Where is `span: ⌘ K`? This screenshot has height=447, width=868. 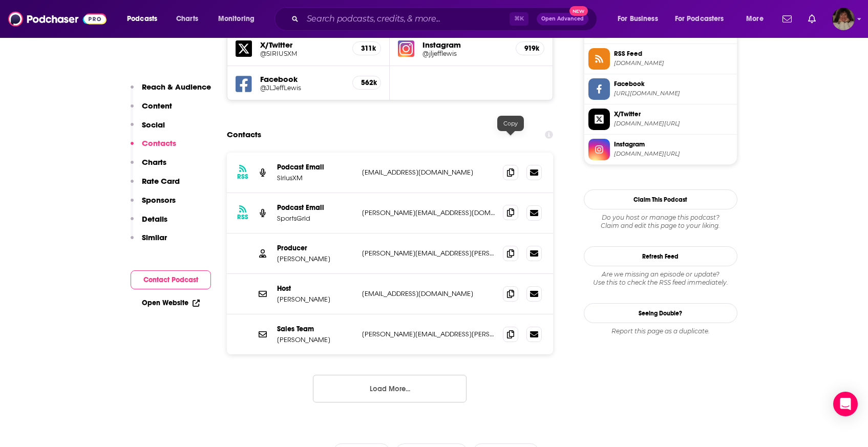
span: ⌘ K is located at coordinates (519, 19).